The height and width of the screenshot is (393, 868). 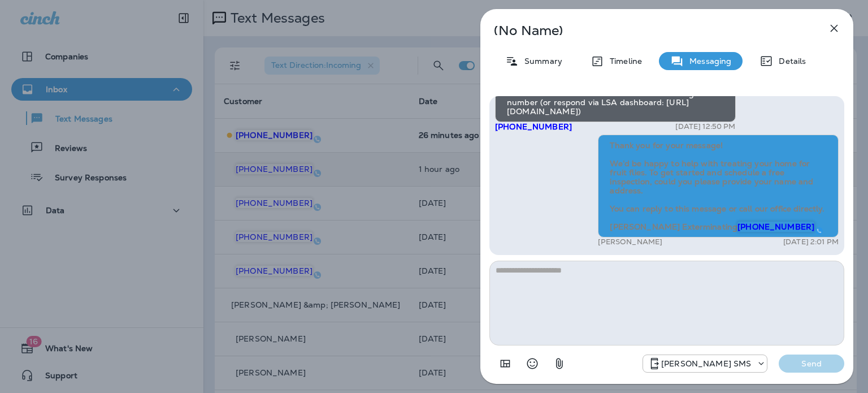 I want to click on button: Add in a premade template, so click(x=505, y=363).